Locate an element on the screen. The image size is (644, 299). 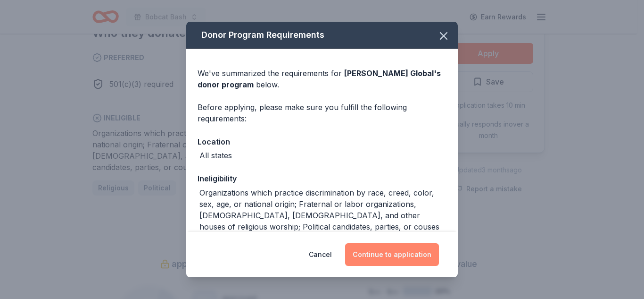
div: Location is located at coordinates (322, 142).